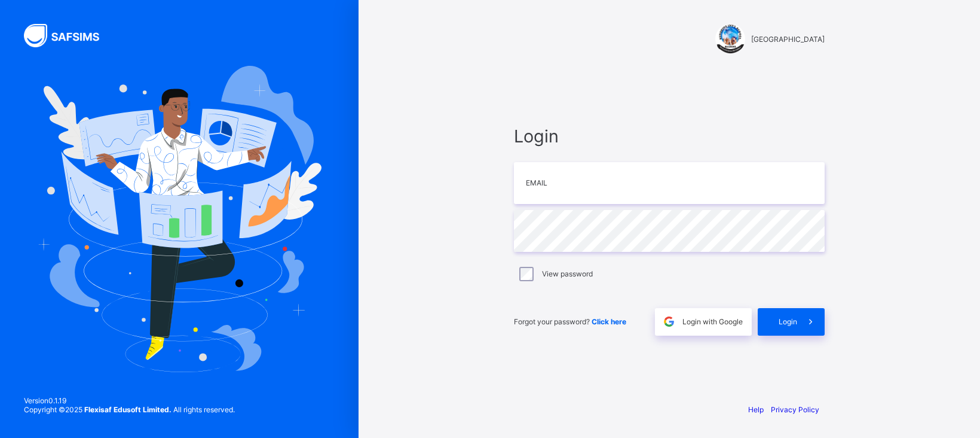  Describe the element at coordinates (129, 409) in the screenshot. I see `span: Copyright © 2025 All rights reserved.` at that location.